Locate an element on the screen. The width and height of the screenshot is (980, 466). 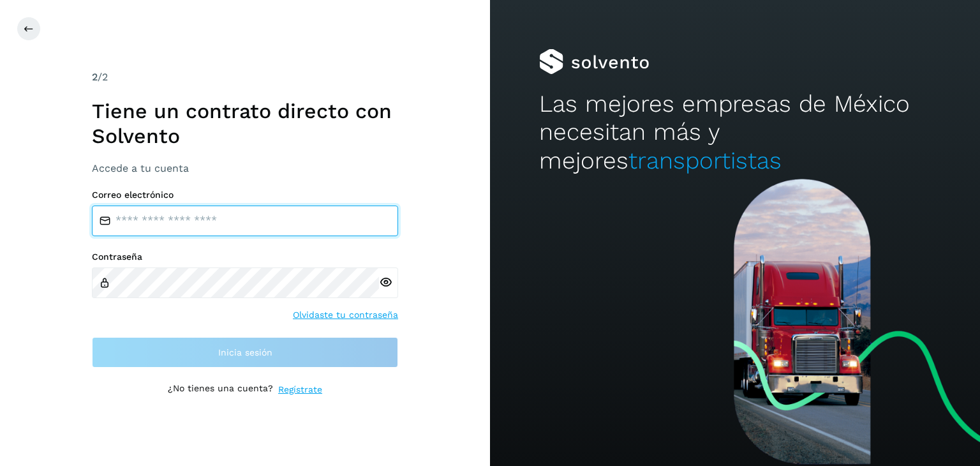
button: Inicia sesión is located at coordinates (245, 352).